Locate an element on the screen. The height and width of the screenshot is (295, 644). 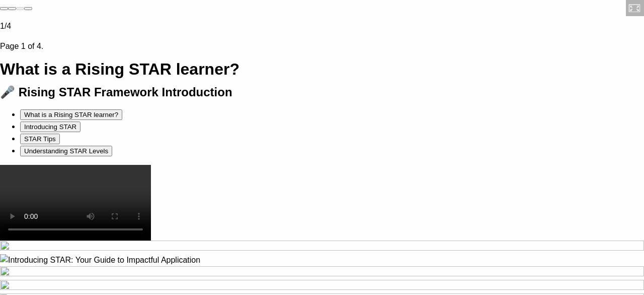
div: What is a Rising STAR learner? is located at coordinates (71, 115).